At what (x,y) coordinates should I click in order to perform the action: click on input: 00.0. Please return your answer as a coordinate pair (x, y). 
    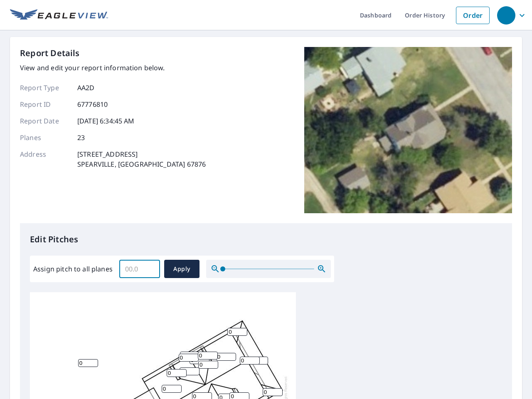
    Looking at the image, I should click on (140, 269).